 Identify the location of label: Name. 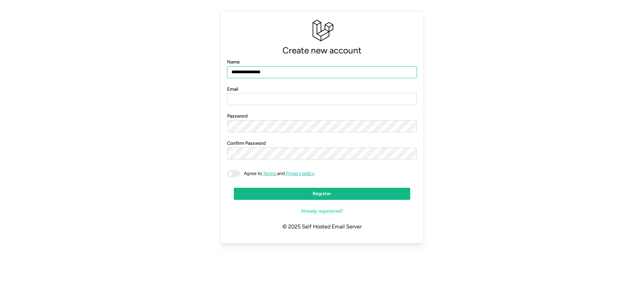
(233, 62).